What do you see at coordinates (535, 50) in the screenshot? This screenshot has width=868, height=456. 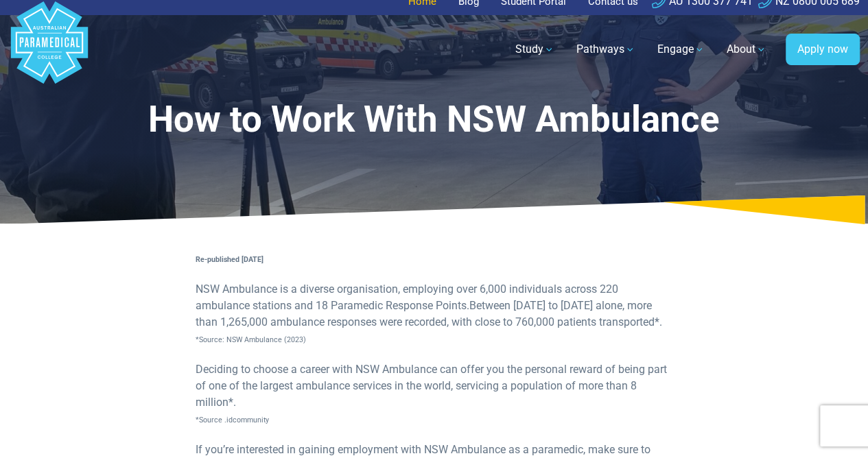 I see `a: Study` at bounding box center [535, 50].